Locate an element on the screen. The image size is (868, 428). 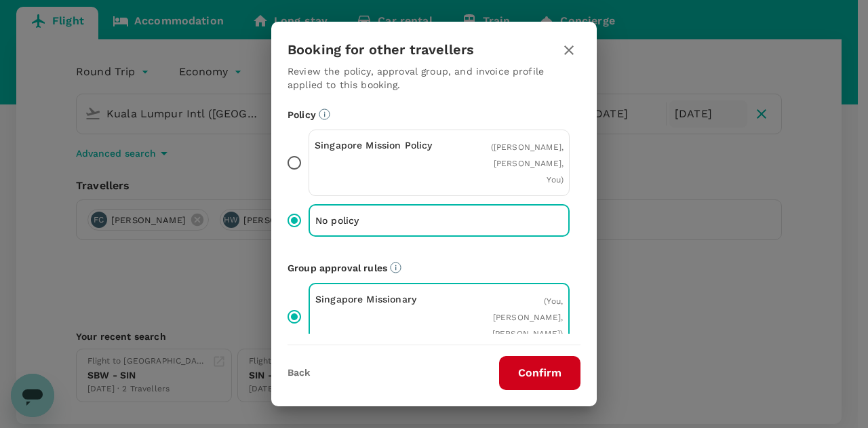
button: Back is located at coordinates (298, 373).